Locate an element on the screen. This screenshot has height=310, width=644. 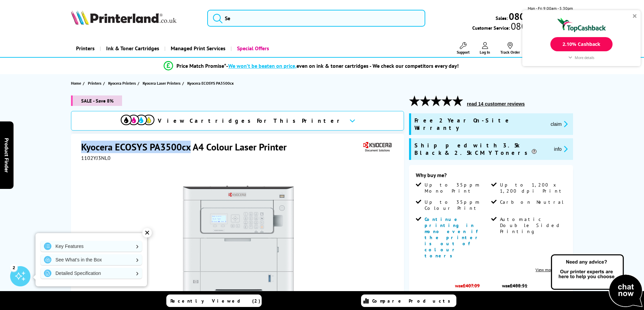
span: Price Match Promise* is located at coordinates (201, 66).